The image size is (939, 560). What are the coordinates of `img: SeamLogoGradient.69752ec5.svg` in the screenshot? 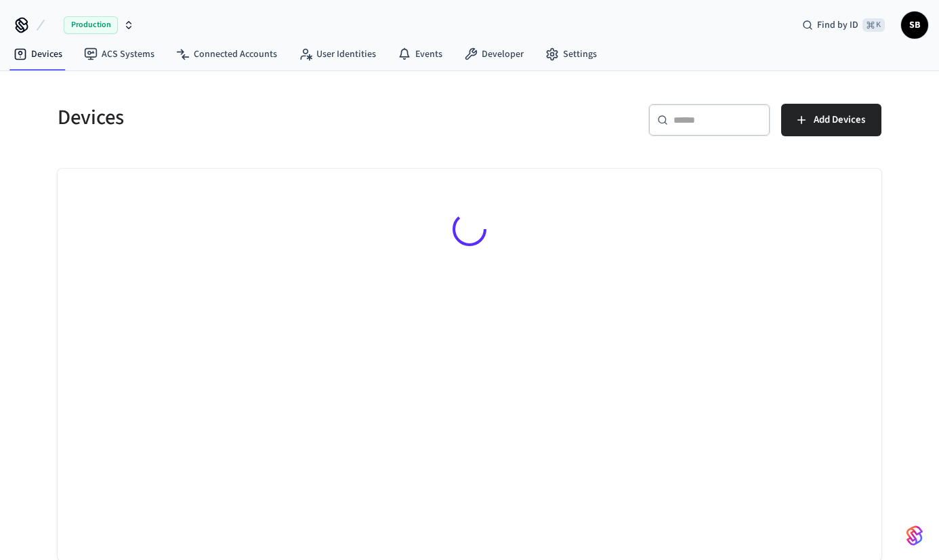 It's located at (915, 535).